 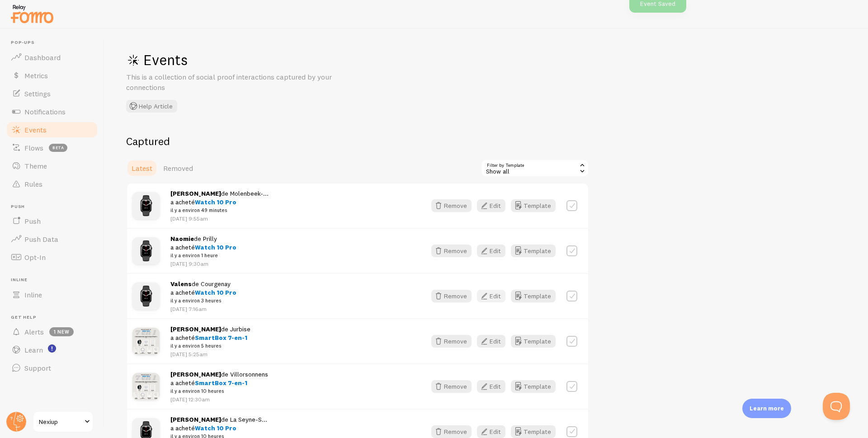 I want to click on a: Opt-In, so click(x=52, y=257).